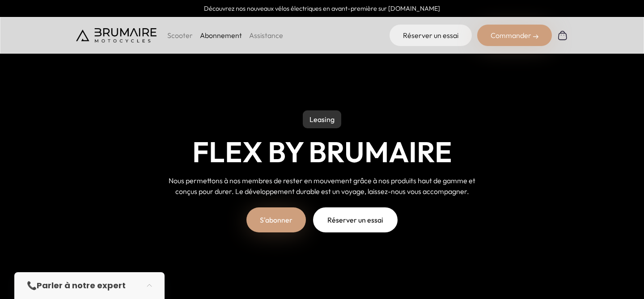  What do you see at coordinates (515, 35) in the screenshot?
I see `div: Commander` at bounding box center [515, 35].